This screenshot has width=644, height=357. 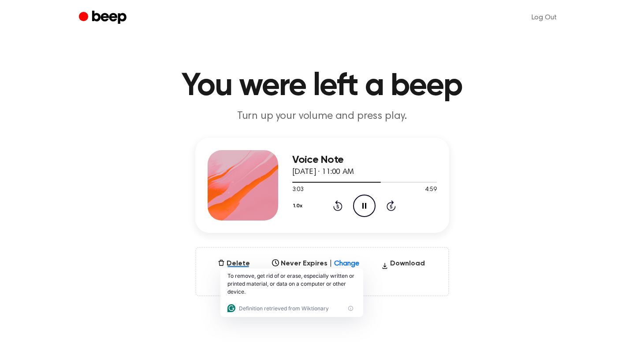 I want to click on a: Log Out, so click(x=544, y=18).